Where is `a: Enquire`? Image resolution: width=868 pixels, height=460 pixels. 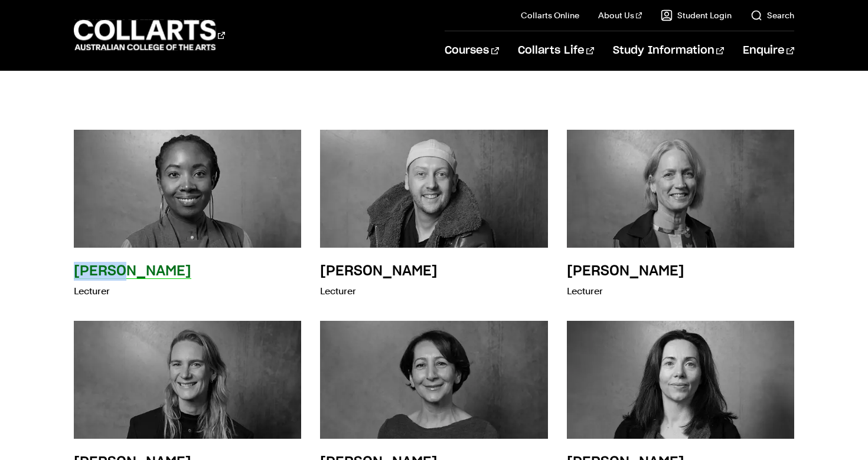
a: Enquire is located at coordinates (768, 50).